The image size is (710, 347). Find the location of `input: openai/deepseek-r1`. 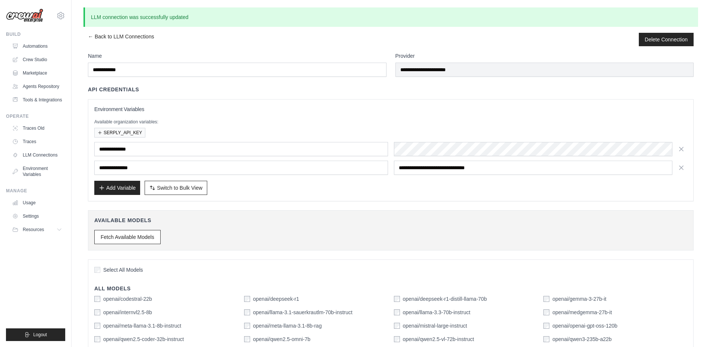

input: openai/deepseek-r1 is located at coordinates (247, 299).